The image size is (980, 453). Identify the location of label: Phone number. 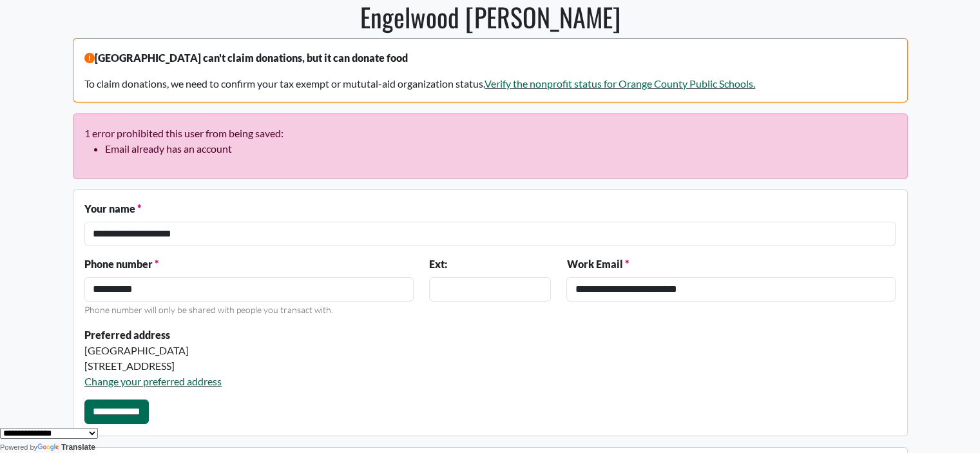
(121, 265).